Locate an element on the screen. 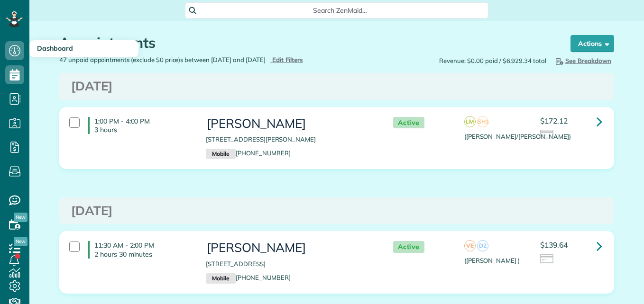  a: Edit Filters is located at coordinates (286, 60).